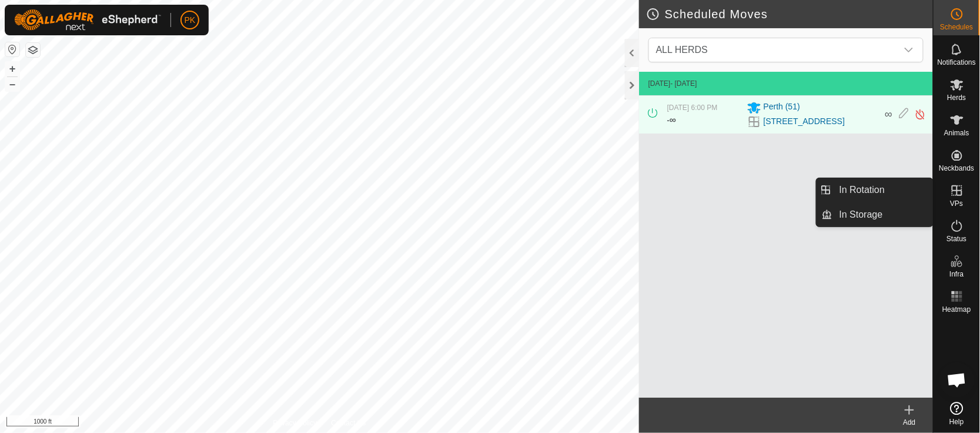  I want to click on a: Open chat, so click(958, 379).